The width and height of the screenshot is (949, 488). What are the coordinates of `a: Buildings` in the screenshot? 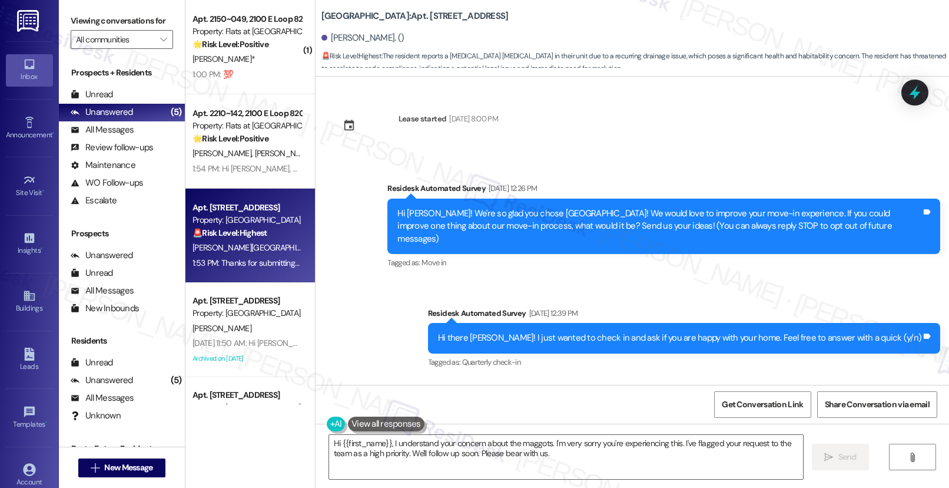 It's located at (29, 301).